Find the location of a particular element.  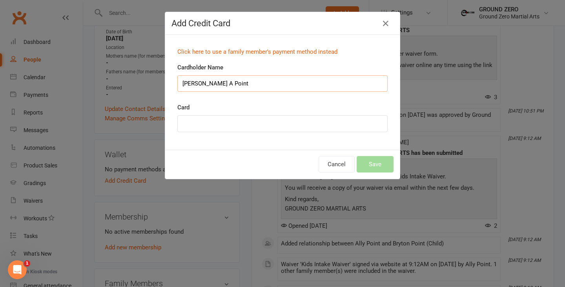

label: Cardholder Name is located at coordinates (200, 67).